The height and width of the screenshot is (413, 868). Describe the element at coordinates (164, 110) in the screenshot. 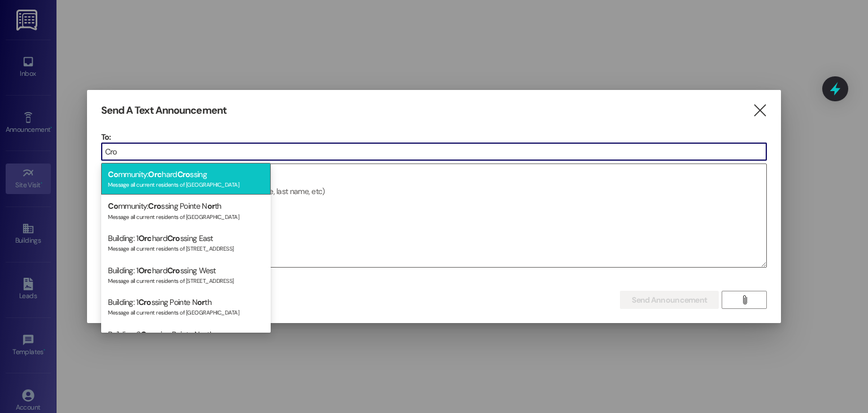

I see `h3: Send A Text Announcement` at that location.